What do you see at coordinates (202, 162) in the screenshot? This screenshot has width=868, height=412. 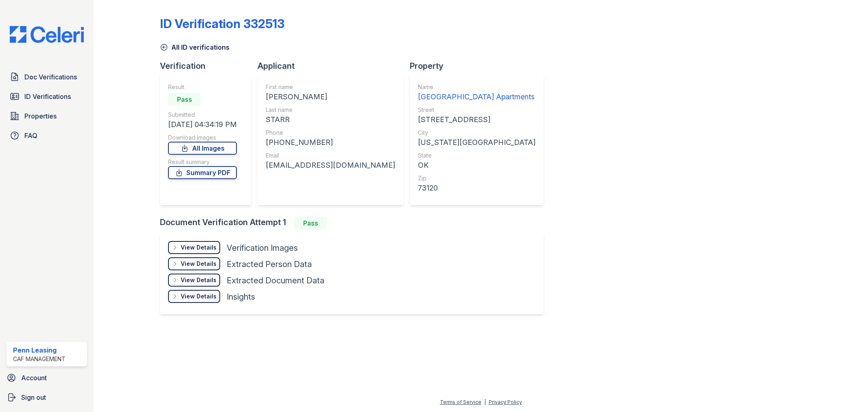 I see `div: Result summary` at bounding box center [202, 162].